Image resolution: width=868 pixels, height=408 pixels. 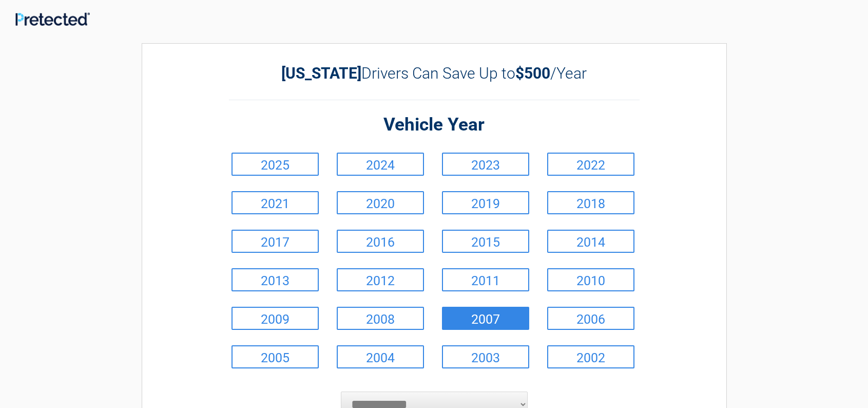 I want to click on h2: Vehicle Year, so click(x=434, y=125).